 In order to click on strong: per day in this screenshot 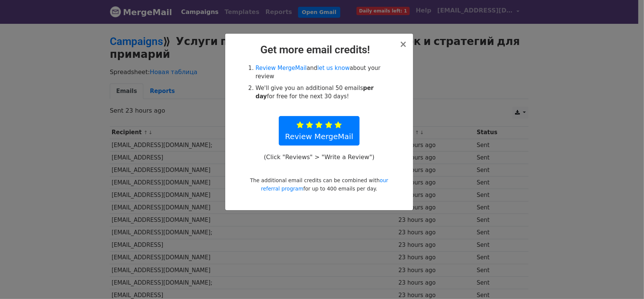, I will do `click(315, 92)`.